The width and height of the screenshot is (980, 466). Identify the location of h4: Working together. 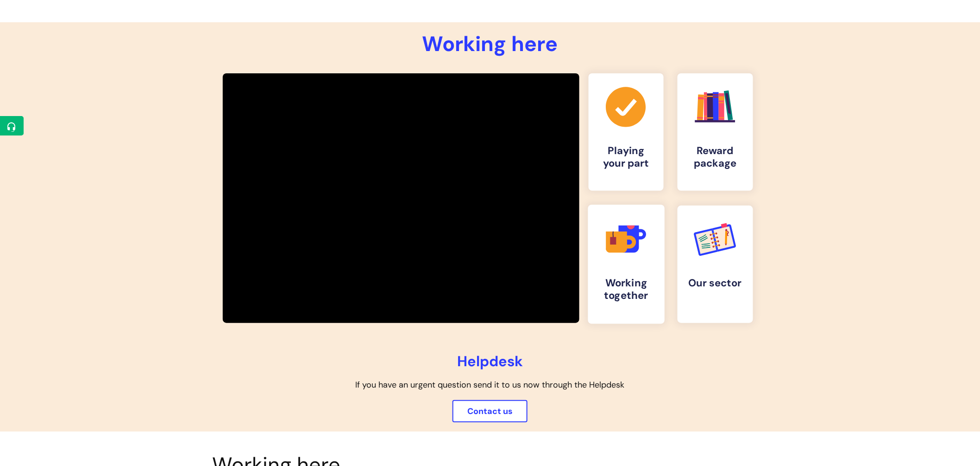
(626, 290).